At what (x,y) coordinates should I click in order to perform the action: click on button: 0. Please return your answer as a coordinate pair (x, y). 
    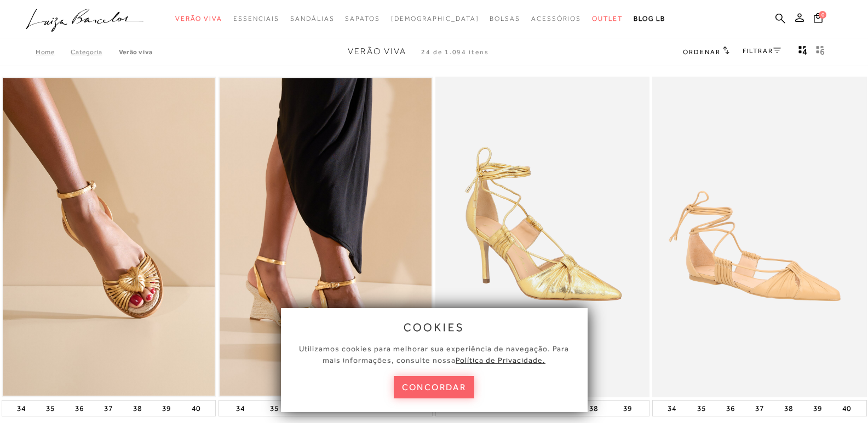
    Looking at the image, I should click on (818, 19).